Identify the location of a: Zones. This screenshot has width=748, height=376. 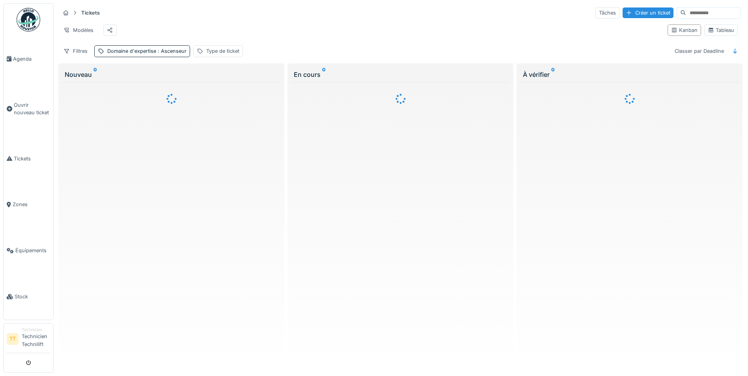
(28, 205).